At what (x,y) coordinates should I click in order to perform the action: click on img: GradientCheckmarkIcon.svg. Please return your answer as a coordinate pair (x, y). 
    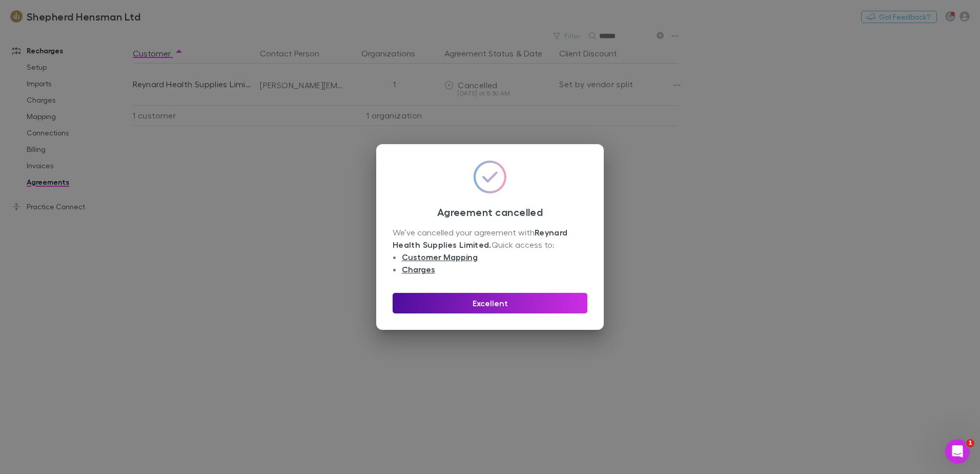
    Looking at the image, I should click on (490, 177).